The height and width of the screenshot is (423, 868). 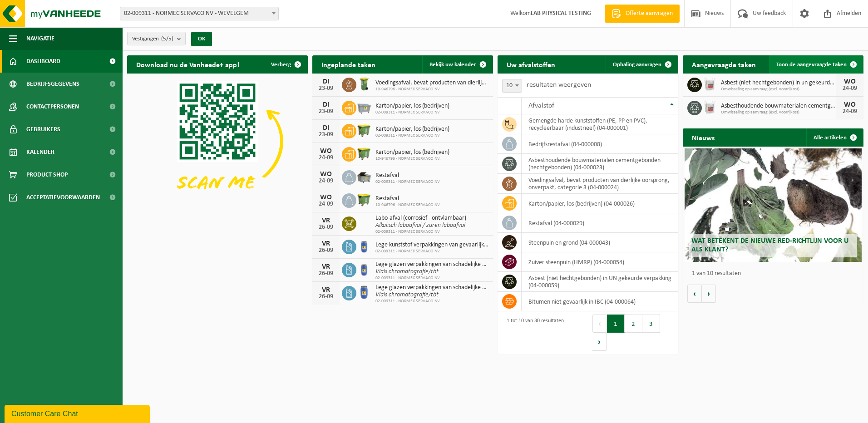 I want to click on td: steenpuin en grond (04-000043), so click(x=600, y=243).